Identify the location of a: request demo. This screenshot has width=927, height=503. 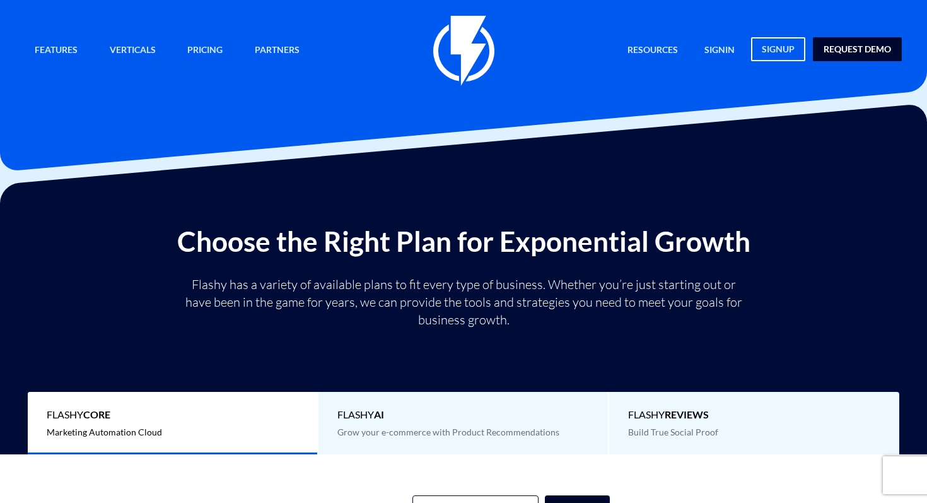
(857, 49).